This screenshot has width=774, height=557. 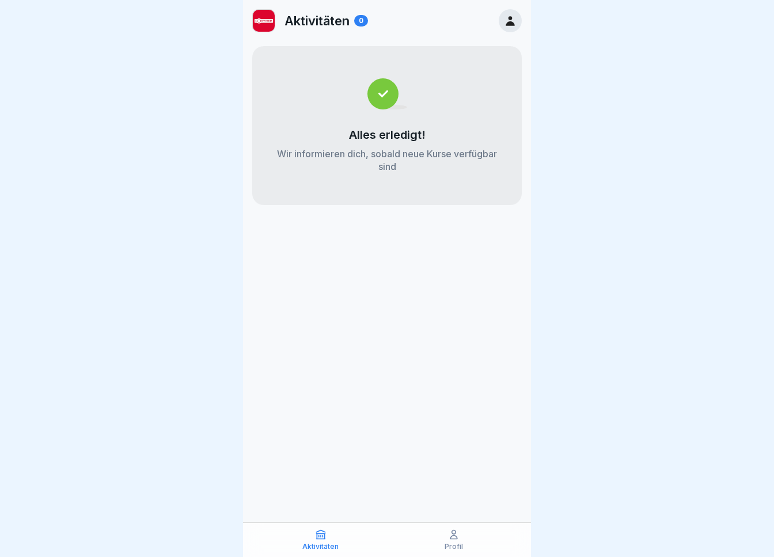 What do you see at coordinates (264, 21) in the screenshot?
I see `img: h2b7e5h7rth583tr4zrcxt71.png` at bounding box center [264, 21].